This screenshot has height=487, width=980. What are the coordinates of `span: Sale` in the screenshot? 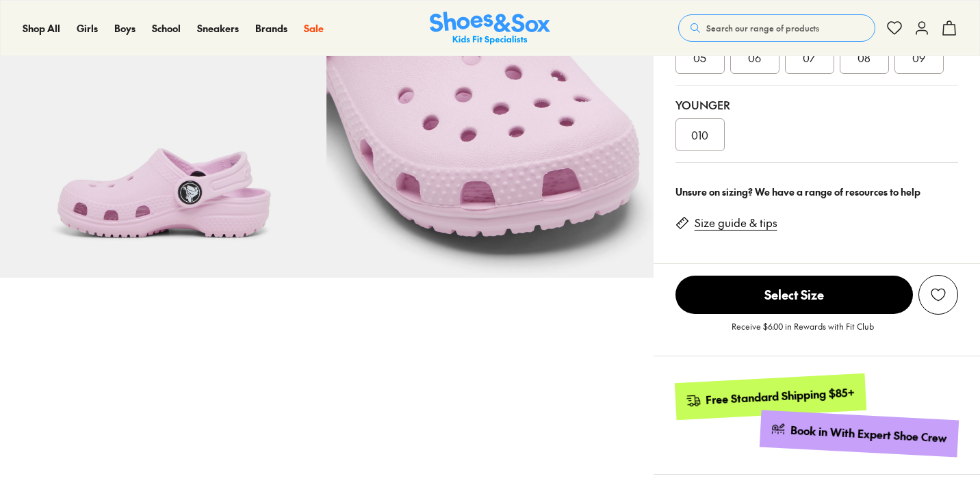 It's located at (313, 28).